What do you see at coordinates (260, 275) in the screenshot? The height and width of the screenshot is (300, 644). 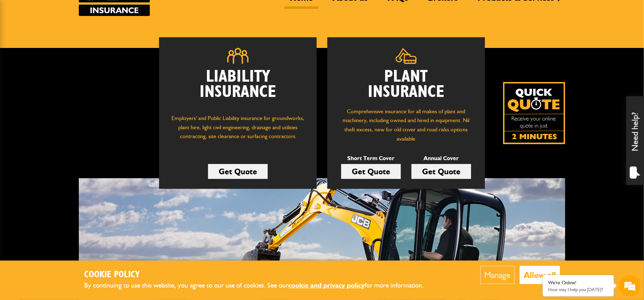 I see `h2: Cookie Policy` at bounding box center [260, 275].